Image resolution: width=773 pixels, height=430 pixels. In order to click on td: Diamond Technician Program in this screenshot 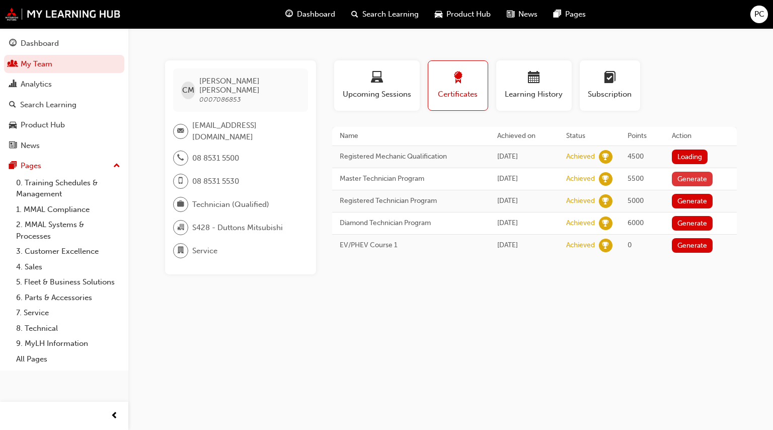, I will do `click(411, 223)`.